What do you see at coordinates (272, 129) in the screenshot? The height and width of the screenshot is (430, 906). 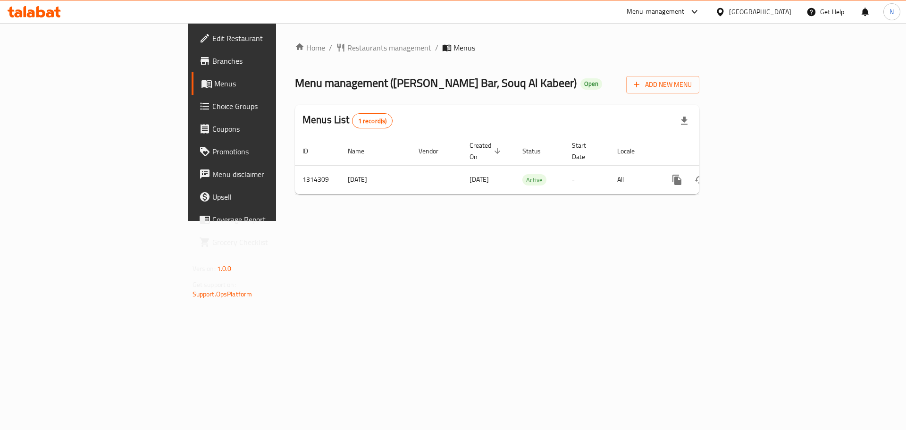 I see `span: Coupons` at bounding box center [272, 129].